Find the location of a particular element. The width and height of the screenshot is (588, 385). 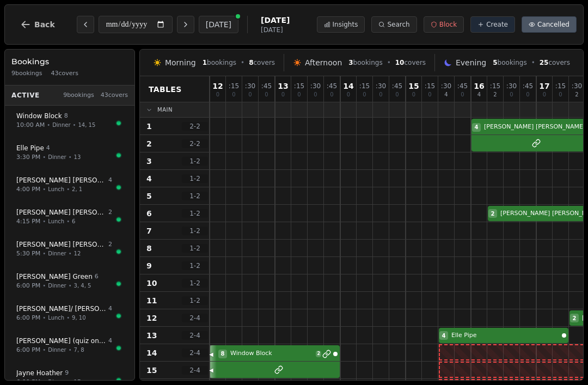

button: Back is located at coordinates (38, 24).